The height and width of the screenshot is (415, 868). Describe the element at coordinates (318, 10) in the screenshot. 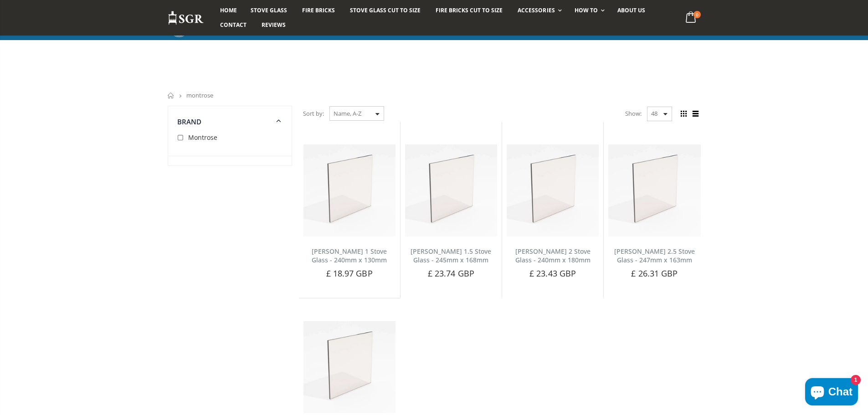

I see `span: Fire Bricks` at that location.